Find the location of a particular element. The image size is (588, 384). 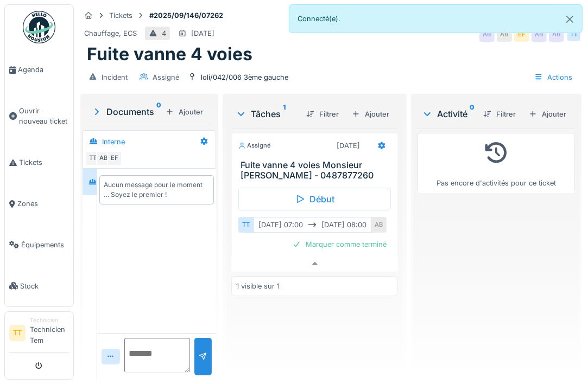

div: loli/042/006 3ème gauche is located at coordinates (244, 77).